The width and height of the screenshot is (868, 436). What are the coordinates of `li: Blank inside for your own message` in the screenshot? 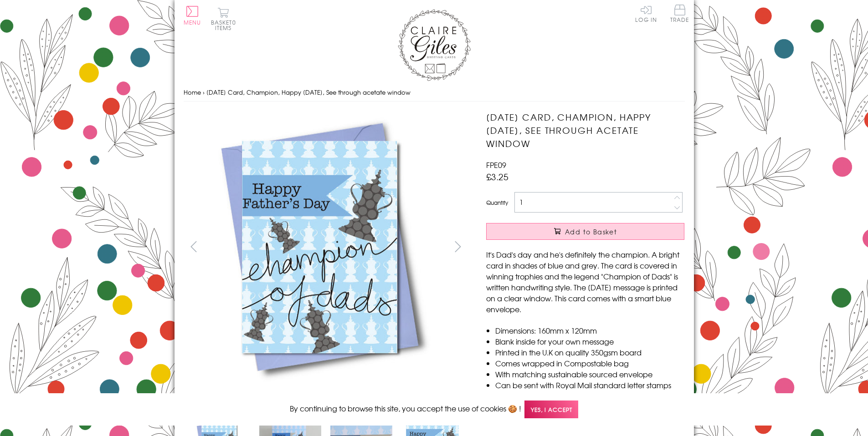 It's located at (589, 342).